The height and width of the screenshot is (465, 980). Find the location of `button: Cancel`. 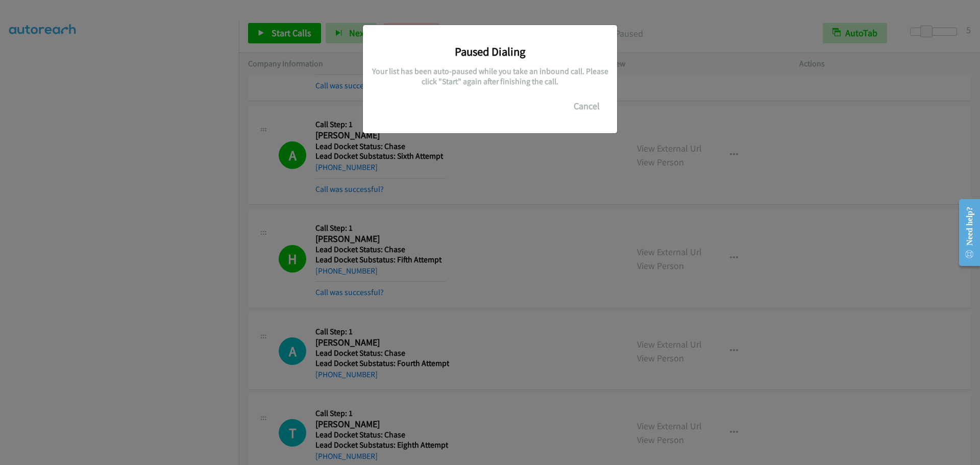

button: Cancel is located at coordinates (587, 106).